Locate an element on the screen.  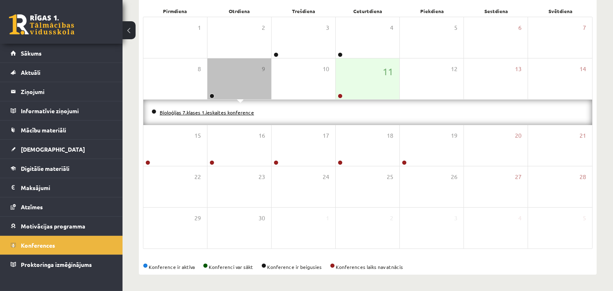
div: Svētdiena is located at coordinates (561, 11).